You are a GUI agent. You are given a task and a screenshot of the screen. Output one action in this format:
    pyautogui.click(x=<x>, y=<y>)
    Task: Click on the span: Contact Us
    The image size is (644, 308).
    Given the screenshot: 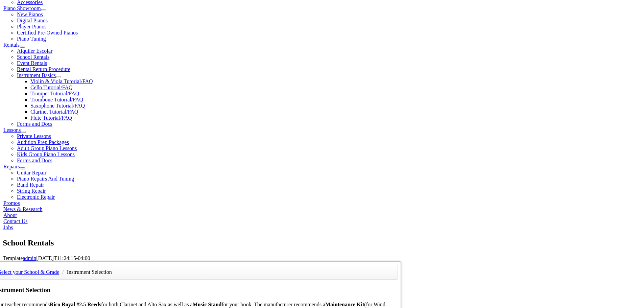 What is the action you would take?
    pyautogui.click(x=16, y=221)
    